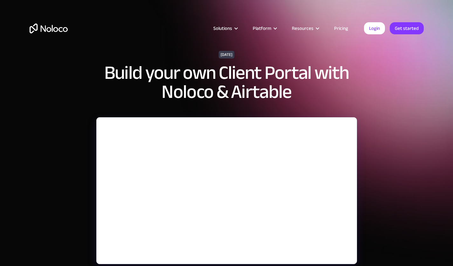 This screenshot has width=453, height=266. I want to click on a: Pricing, so click(341, 28).